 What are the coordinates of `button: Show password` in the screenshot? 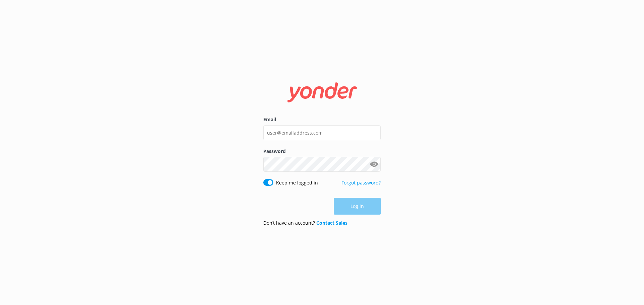 It's located at (374, 165).